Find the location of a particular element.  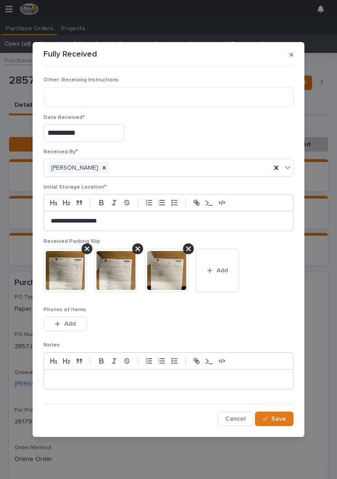

span: Initial Storage Location is located at coordinates (75, 187).